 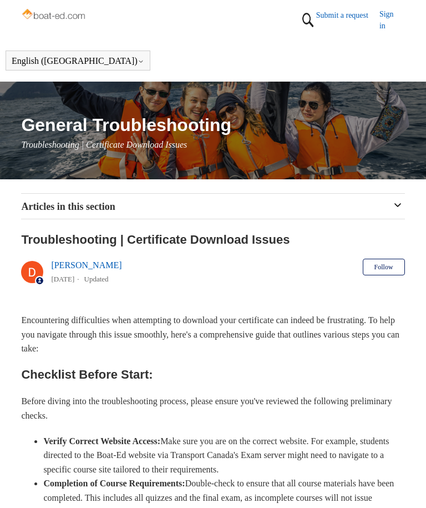 What do you see at coordinates (114, 483) in the screenshot?
I see `strong: Completion of Course Requirements:` at bounding box center [114, 483].